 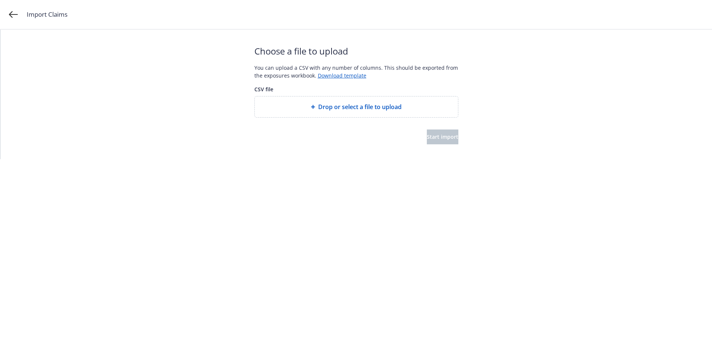 What do you see at coordinates (442, 136) in the screenshot?
I see `span: Start import` at bounding box center [442, 136].